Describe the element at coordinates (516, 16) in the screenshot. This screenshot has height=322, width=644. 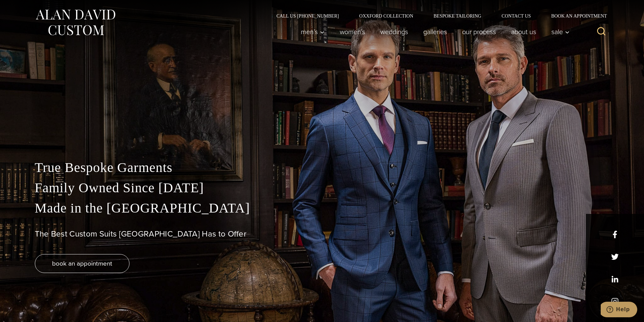
I see `a: Contact Us` at that location.